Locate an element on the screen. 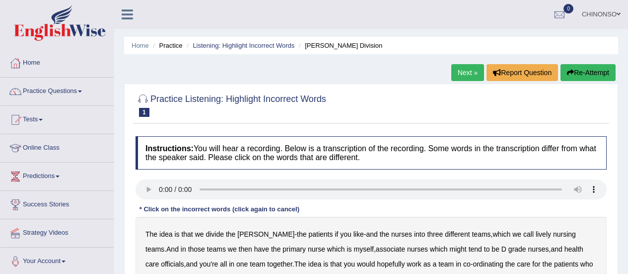  b: if is located at coordinates (336, 234).